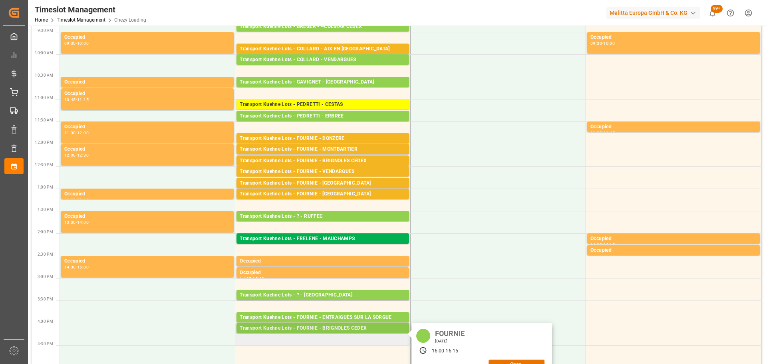 The width and height of the screenshot is (767, 364). Describe the element at coordinates (70, 43) in the screenshot. I see `div: 09:30` at that location.